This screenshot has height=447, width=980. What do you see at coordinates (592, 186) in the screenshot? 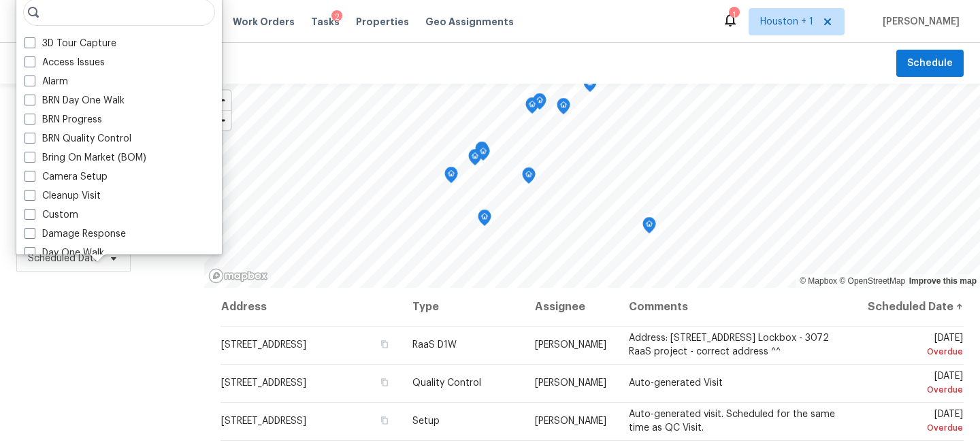
I see `canvas: Map` at bounding box center [592, 186].